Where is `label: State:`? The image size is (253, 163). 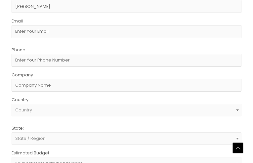 label: State: is located at coordinates (18, 128).